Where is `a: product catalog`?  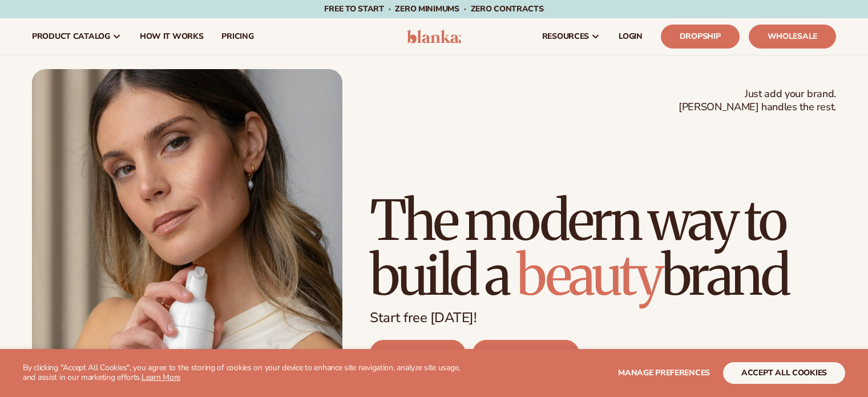
a: product catalog is located at coordinates (76, 36).